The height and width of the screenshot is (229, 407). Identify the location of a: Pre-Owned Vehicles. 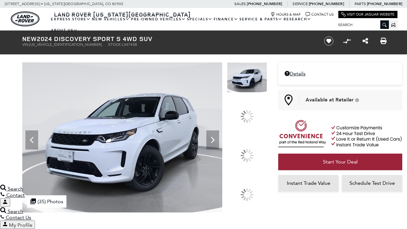
(158, 19).